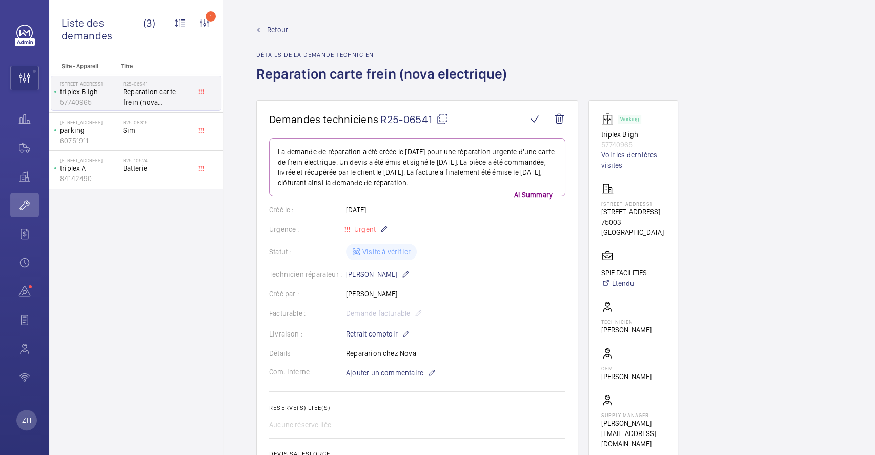 This screenshot has width=875, height=455. What do you see at coordinates (417, 408) in the screenshot?
I see `h2: Réserve(s) liée(s)` at bounding box center [417, 408].